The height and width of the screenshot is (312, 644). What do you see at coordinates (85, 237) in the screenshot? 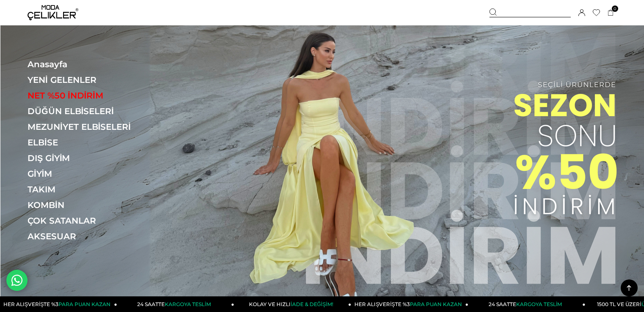
I see `a: AKSESUAR` at bounding box center [85, 237].